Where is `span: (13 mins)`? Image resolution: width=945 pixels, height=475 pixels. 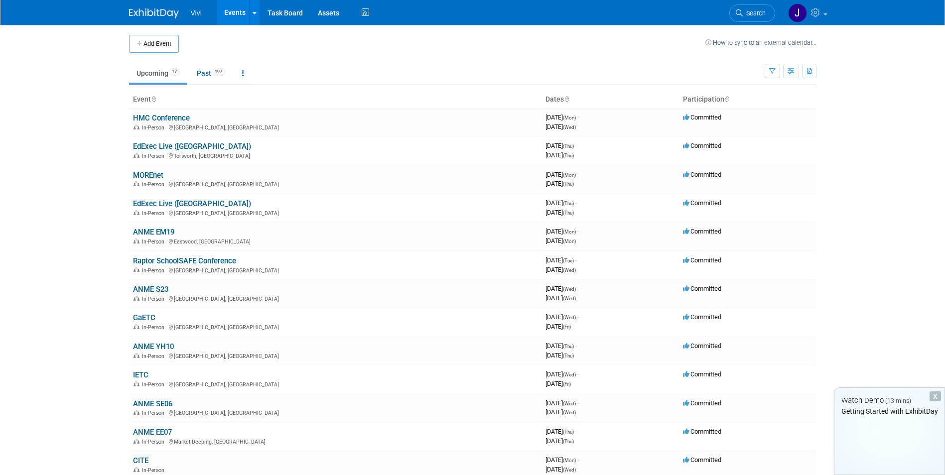
span: (13 mins) is located at coordinates (899, 401).